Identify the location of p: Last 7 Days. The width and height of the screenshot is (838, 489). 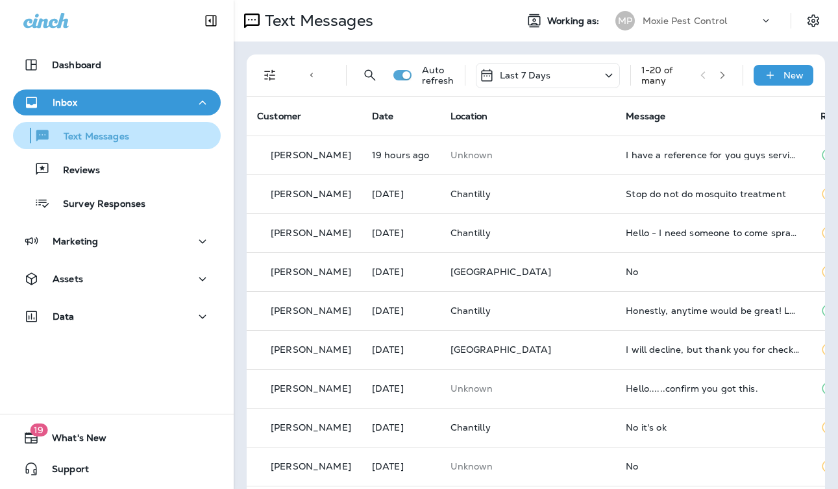
(525, 75).